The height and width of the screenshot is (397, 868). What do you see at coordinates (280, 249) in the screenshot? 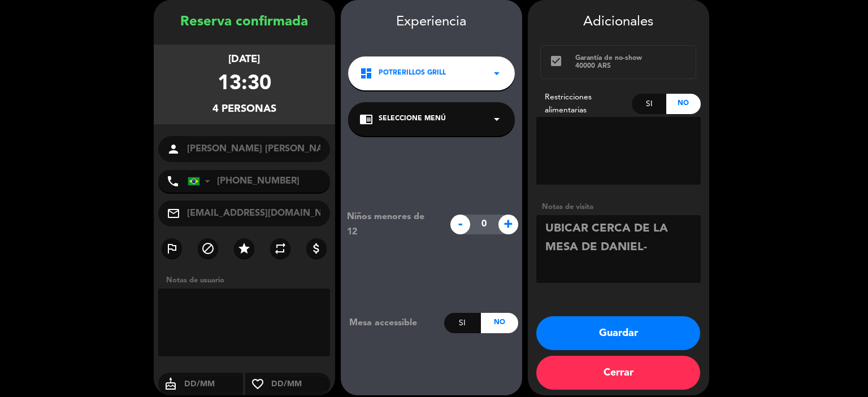
I see `i: repeat` at bounding box center [280, 249].